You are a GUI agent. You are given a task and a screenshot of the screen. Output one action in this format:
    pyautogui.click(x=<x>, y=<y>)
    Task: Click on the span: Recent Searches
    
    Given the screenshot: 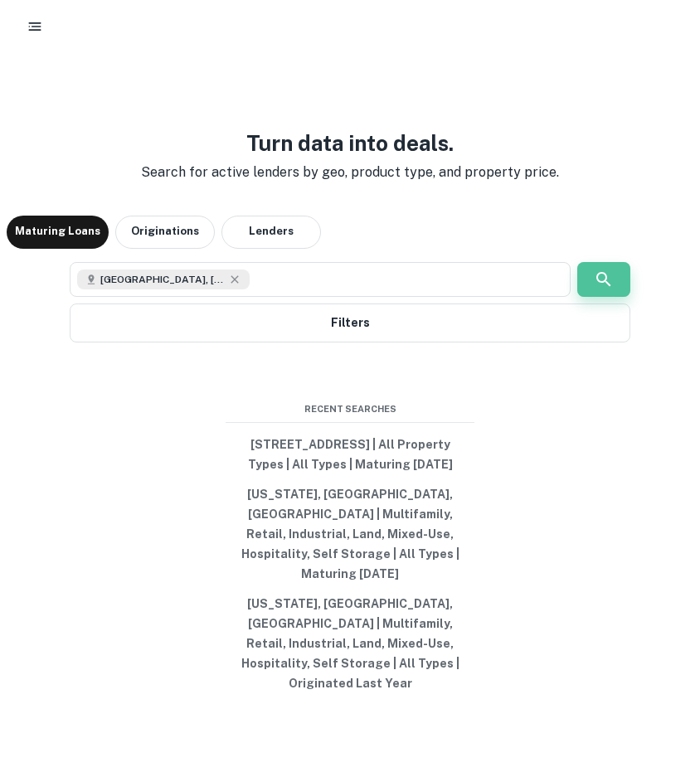 What is the action you would take?
    pyautogui.click(x=350, y=409)
    